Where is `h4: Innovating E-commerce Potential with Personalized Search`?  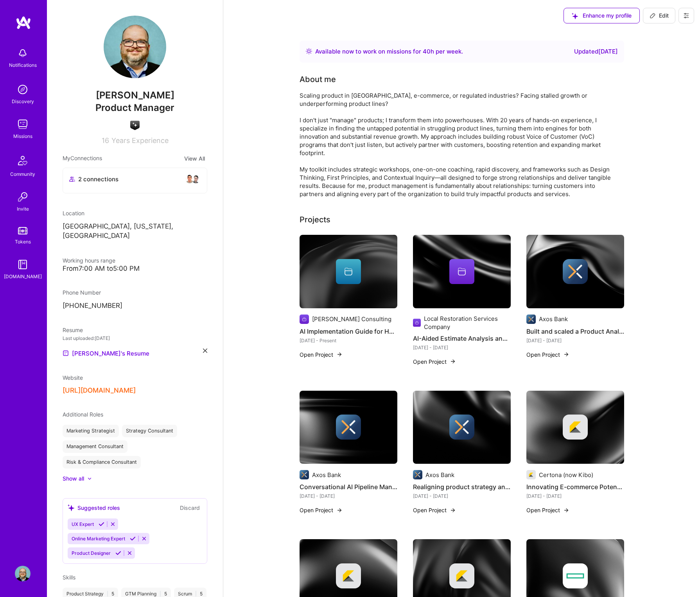 h4: Innovating E-commerce Potential with Personalized Search is located at coordinates (576, 487).